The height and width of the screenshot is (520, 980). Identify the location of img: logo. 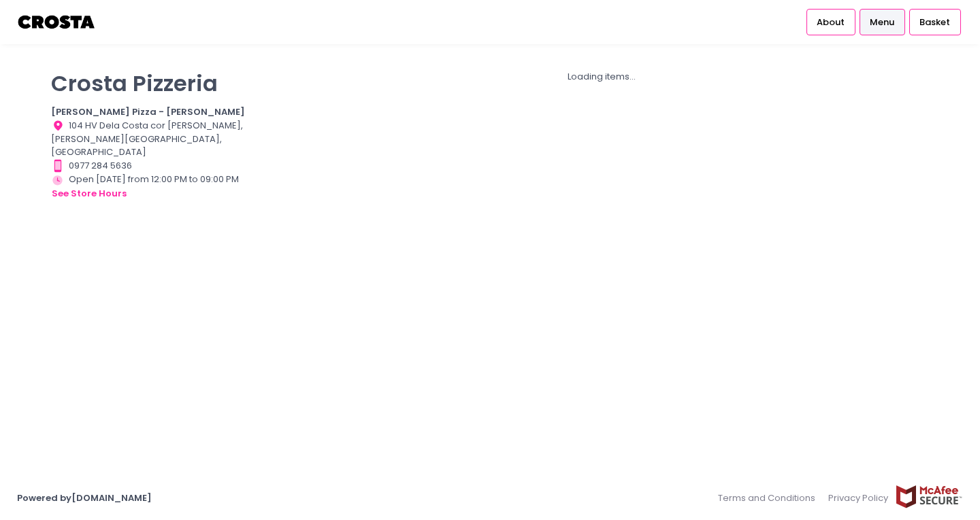
(57, 22).